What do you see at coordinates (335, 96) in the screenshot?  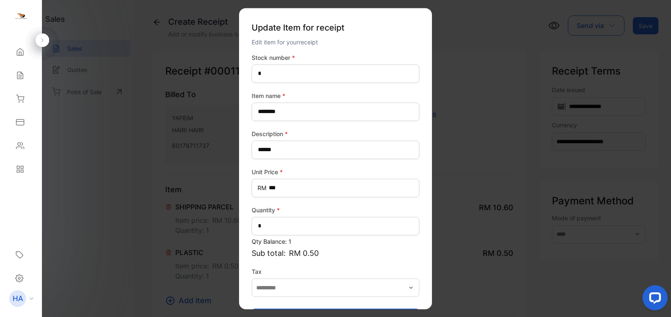 I see `label: Item name` at bounding box center [335, 96].